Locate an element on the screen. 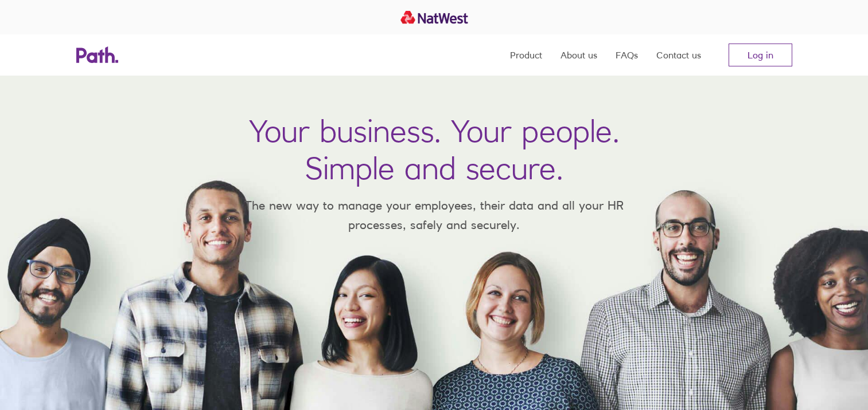 The image size is (868, 410). a: Log in is located at coordinates (760, 55).